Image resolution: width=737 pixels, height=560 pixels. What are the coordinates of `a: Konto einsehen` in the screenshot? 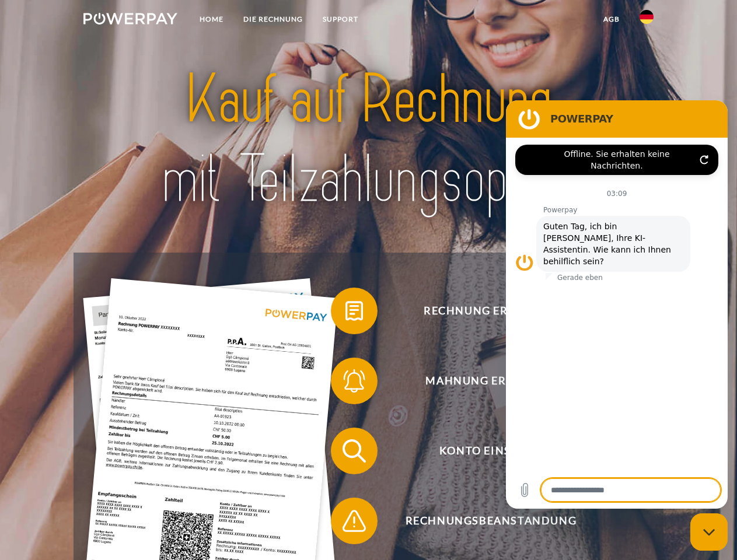 It's located at (482, 451).